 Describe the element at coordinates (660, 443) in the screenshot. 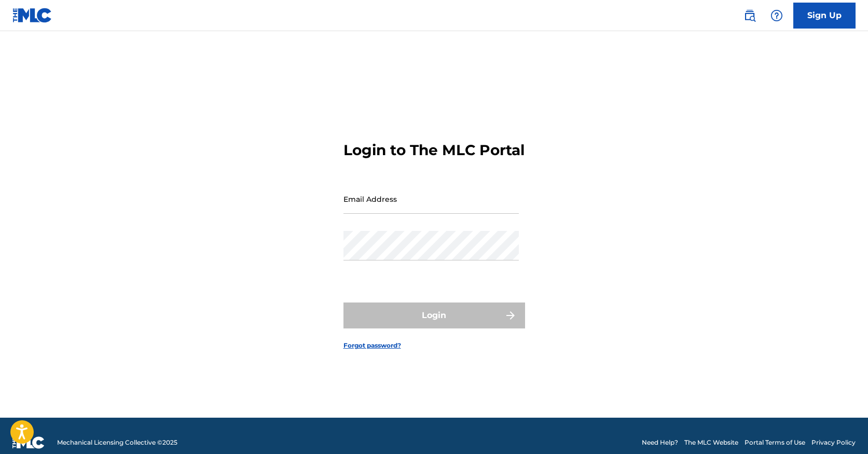

I see `a: Need Help?` at that location.